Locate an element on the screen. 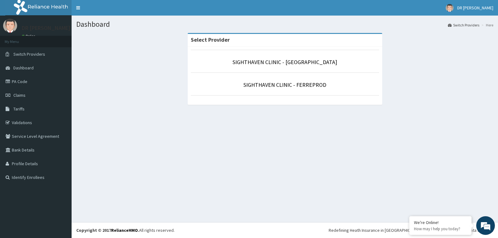 The image size is (498, 238). li: Here is located at coordinates (486, 25).